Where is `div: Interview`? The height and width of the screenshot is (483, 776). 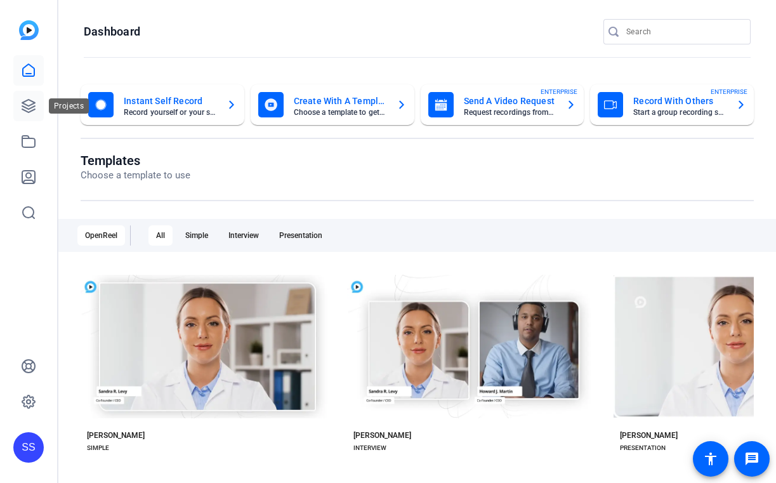 div: Interview is located at coordinates (244, 235).